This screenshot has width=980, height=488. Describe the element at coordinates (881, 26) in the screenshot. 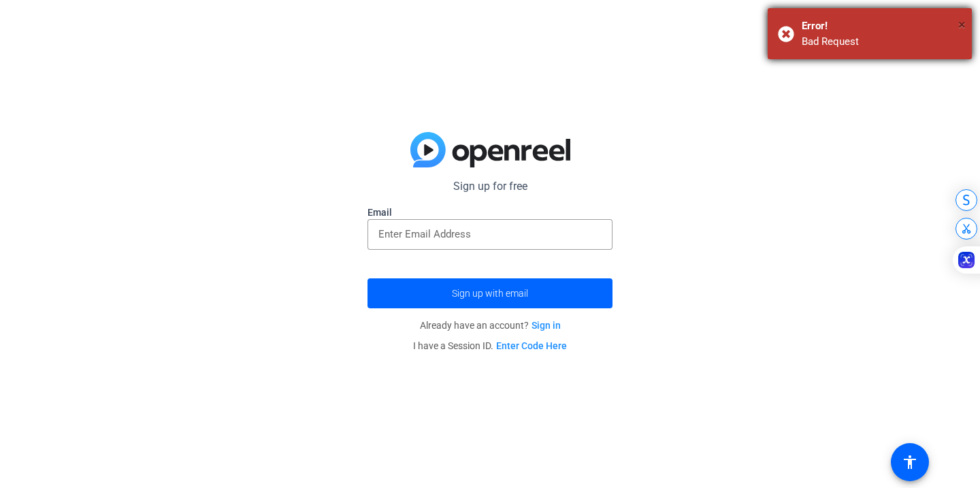

I see `div: Error!` at that location.